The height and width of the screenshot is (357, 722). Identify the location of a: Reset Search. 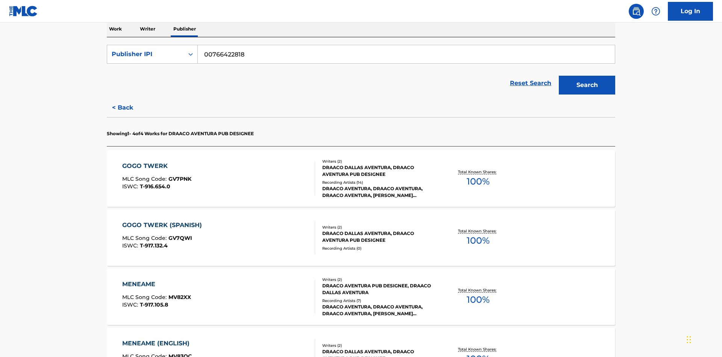
(531, 83).